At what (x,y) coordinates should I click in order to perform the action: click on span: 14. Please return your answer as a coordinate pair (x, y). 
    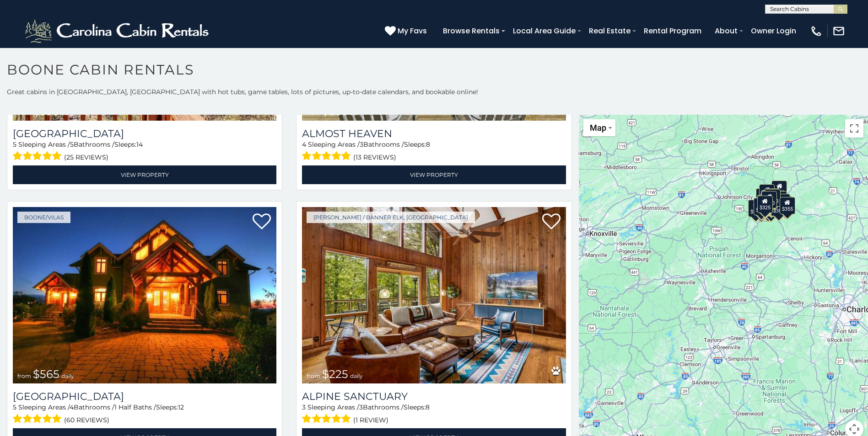
    Looking at the image, I should click on (139, 144).